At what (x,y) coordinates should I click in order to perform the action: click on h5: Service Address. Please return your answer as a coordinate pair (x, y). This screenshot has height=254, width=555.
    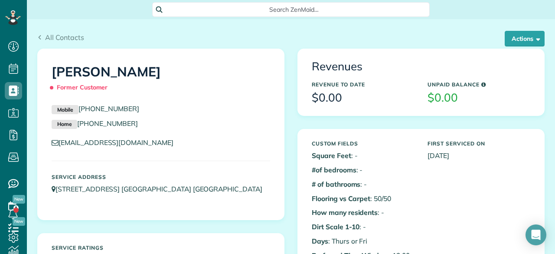
    Looking at the image, I should click on (161, 177).